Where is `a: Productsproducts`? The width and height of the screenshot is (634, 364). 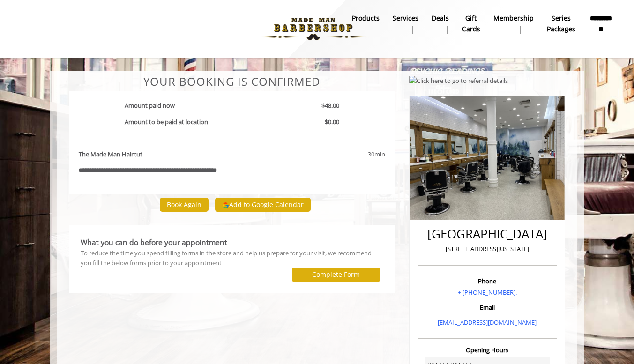 a: Productsproducts is located at coordinates (366, 24).